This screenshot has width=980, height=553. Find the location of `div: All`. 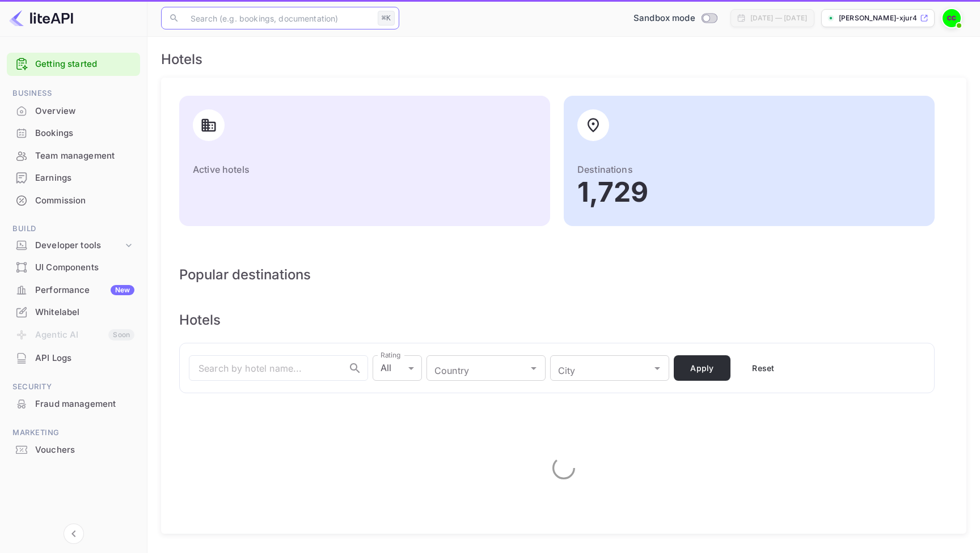

div: All is located at coordinates (413, 368).